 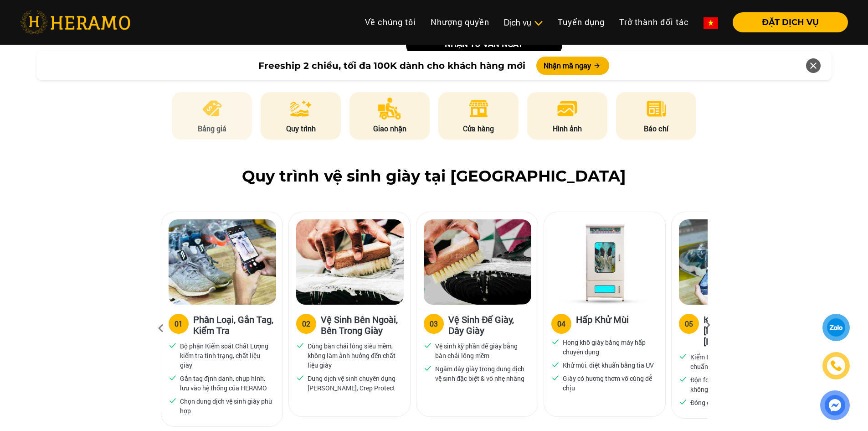 What do you see at coordinates (736, 402) in the screenshot?
I see `p: Đóng gói & giao đến khách hàng` at bounding box center [736, 402].